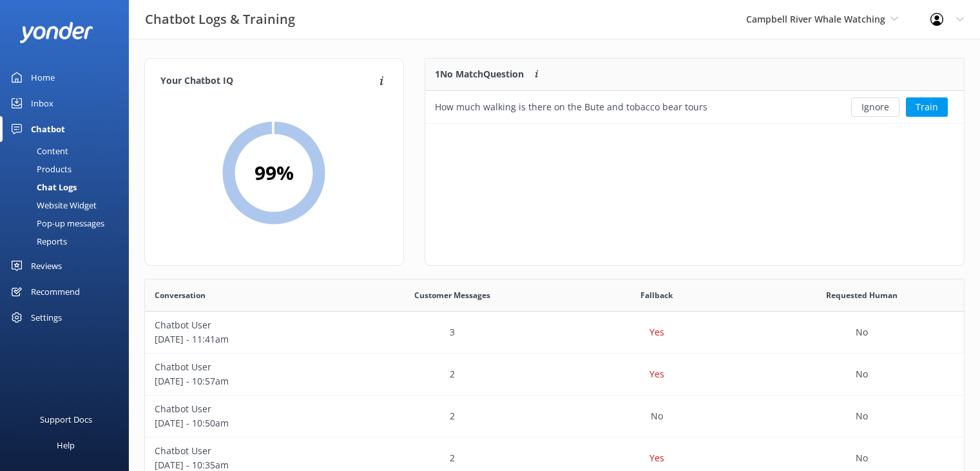  What do you see at coordinates (69, 151) in the screenshot?
I see `a: Content` at bounding box center [69, 151].